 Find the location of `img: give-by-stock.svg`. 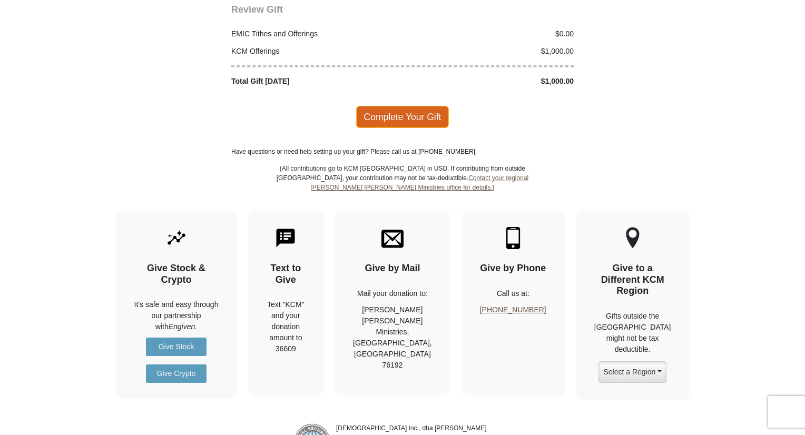

img: give-by-stock.svg is located at coordinates (176, 238).